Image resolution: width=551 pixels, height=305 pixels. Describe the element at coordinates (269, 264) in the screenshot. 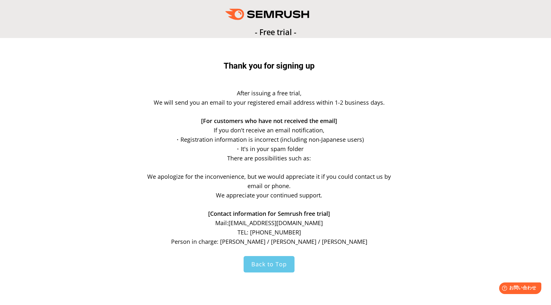

I see `font: Back to Top` at that location.